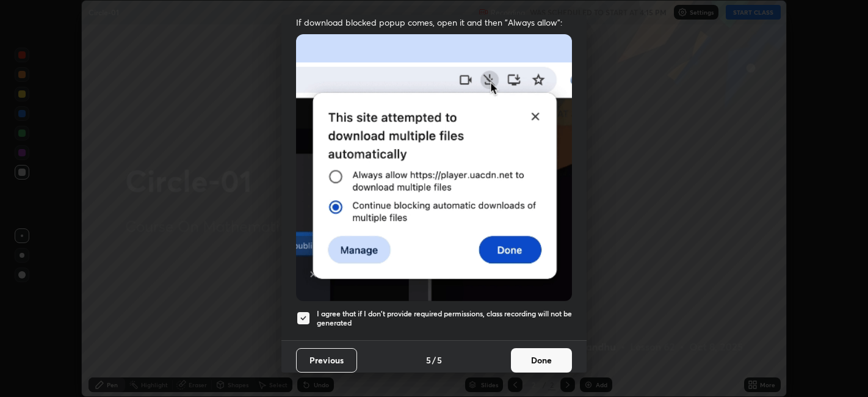 Image resolution: width=868 pixels, height=397 pixels. What do you see at coordinates (327, 361) in the screenshot?
I see `button: Previous` at bounding box center [327, 361].